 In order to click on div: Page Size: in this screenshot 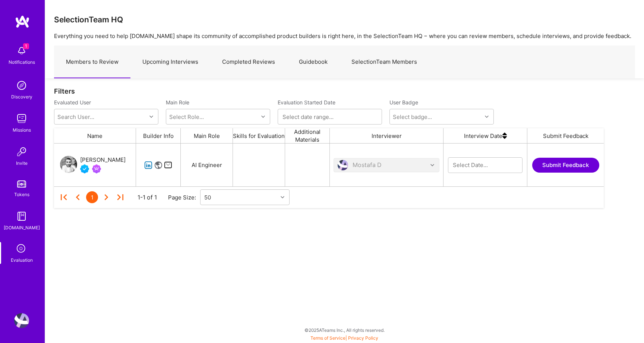, I will do `click(184, 197)`.